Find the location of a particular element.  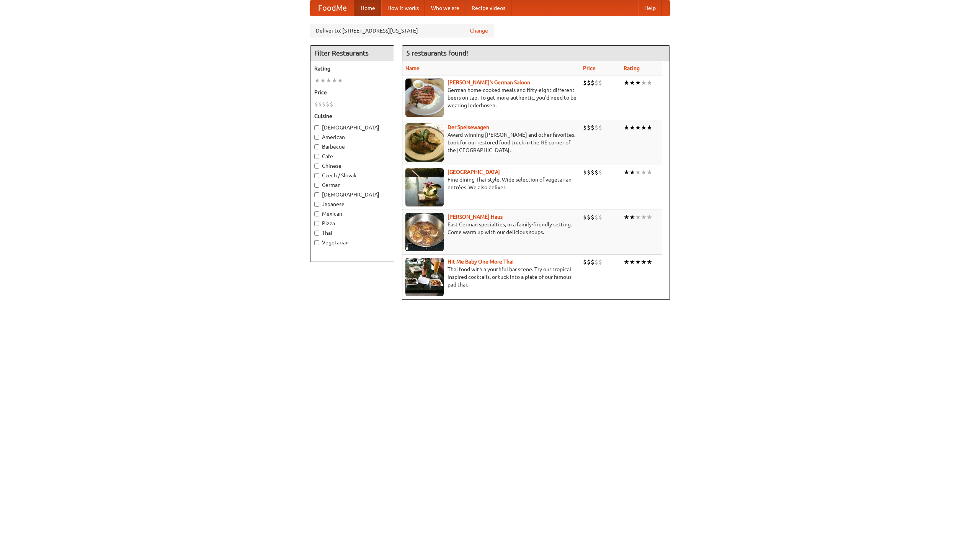

label: Mexican is located at coordinates (352, 214).